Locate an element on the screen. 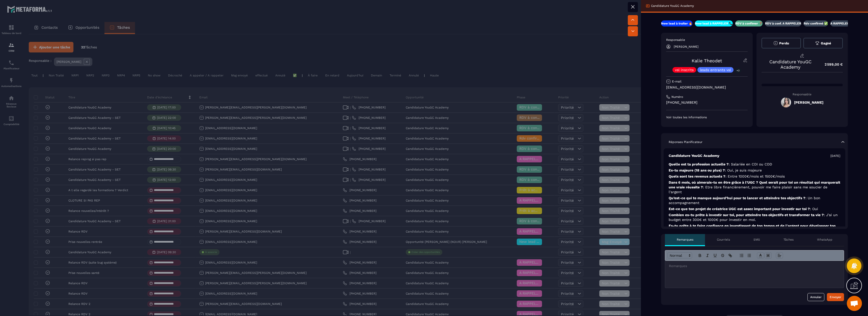 The width and height of the screenshot is (868, 316). p: vsl inscrits is located at coordinates (684, 70).